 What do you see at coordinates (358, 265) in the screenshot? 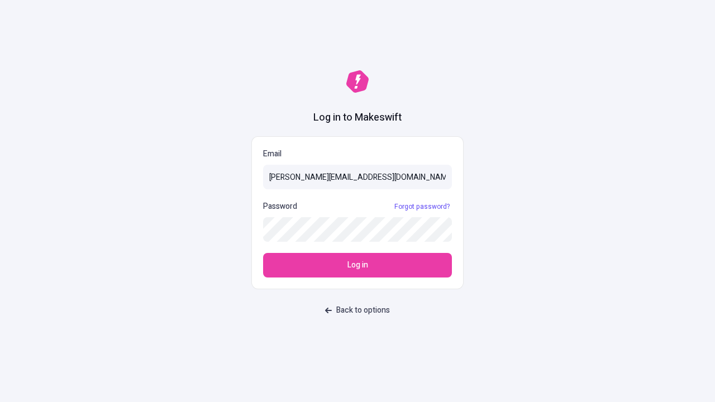
I see `button: Log in` at bounding box center [358, 265].